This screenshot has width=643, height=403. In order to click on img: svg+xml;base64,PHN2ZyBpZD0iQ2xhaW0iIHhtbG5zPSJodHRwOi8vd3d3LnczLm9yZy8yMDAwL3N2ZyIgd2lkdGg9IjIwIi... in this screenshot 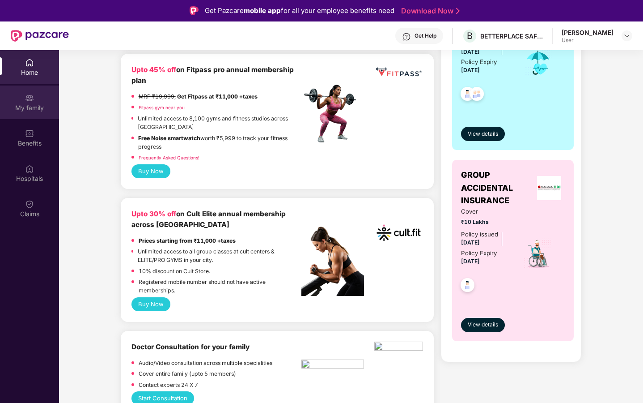, I will do `click(30, 204)`.